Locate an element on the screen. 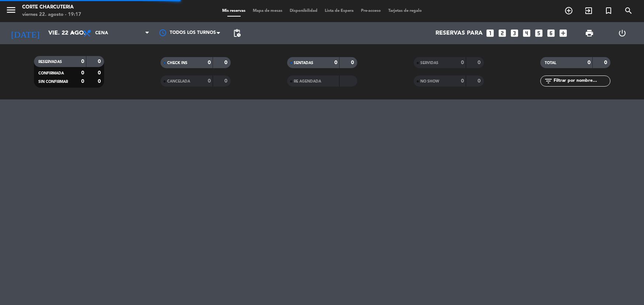  i: power_settings_new is located at coordinates (622, 33).